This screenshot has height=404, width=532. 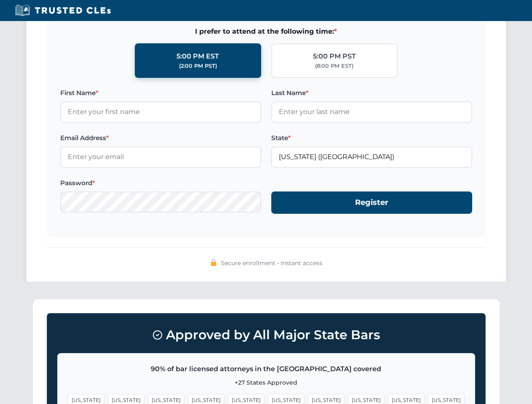 What do you see at coordinates (161, 183) in the screenshot?
I see `label: Password` at bounding box center [161, 183].